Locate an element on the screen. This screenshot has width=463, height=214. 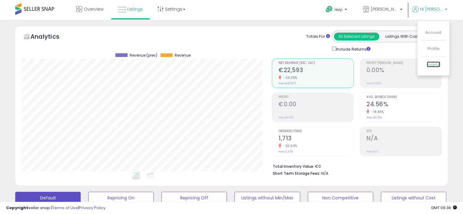
a: Logout is located at coordinates (433, 64).